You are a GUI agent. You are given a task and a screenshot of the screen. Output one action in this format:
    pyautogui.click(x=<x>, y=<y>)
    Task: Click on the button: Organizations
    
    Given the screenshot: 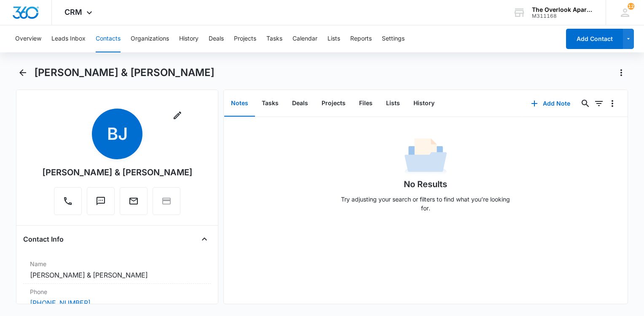 What is the action you would take?
    pyautogui.click(x=149, y=39)
    